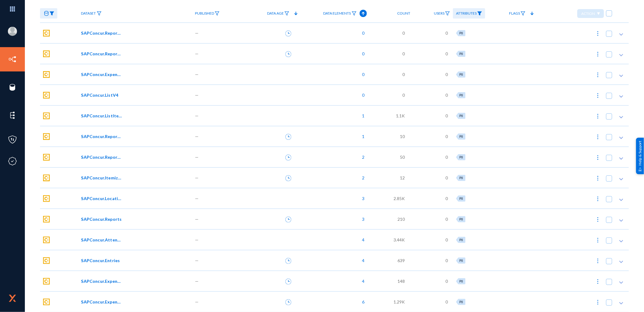 The width and height of the screenshot is (644, 312). What do you see at coordinates (102, 239) in the screenshot?
I see `span: SAPConcur.Attendees` at bounding box center [102, 239].